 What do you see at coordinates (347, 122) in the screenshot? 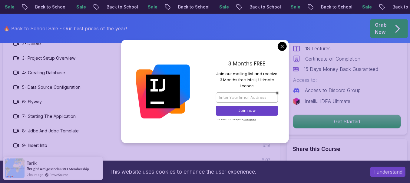
I see `button: Get Started` at bounding box center [347, 122].